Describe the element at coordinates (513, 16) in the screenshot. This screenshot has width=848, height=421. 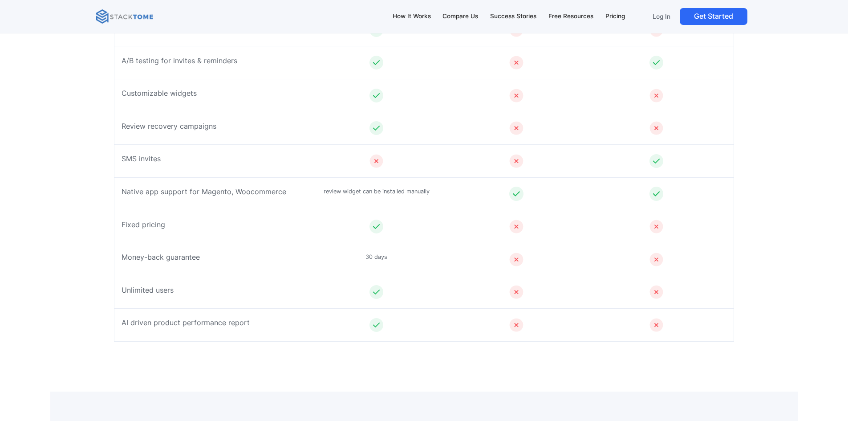
I see `div: Success Stories` at that location.